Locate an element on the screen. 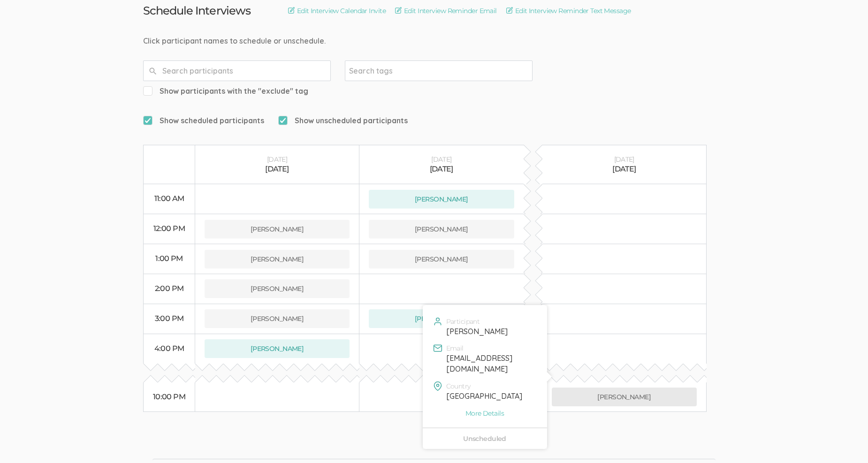 The width and height of the screenshot is (868, 463). div: 3:00 PM is located at coordinates (169, 319).